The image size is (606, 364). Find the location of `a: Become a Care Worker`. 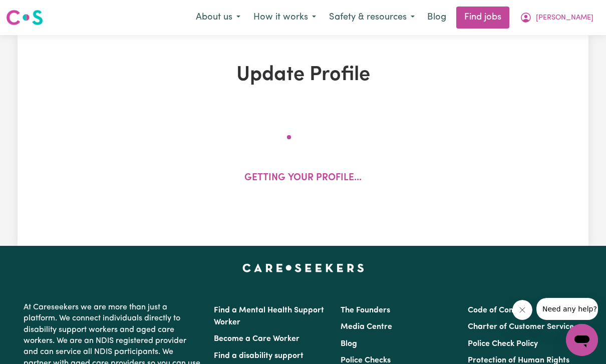

a: Become a Care Worker is located at coordinates (257, 339).